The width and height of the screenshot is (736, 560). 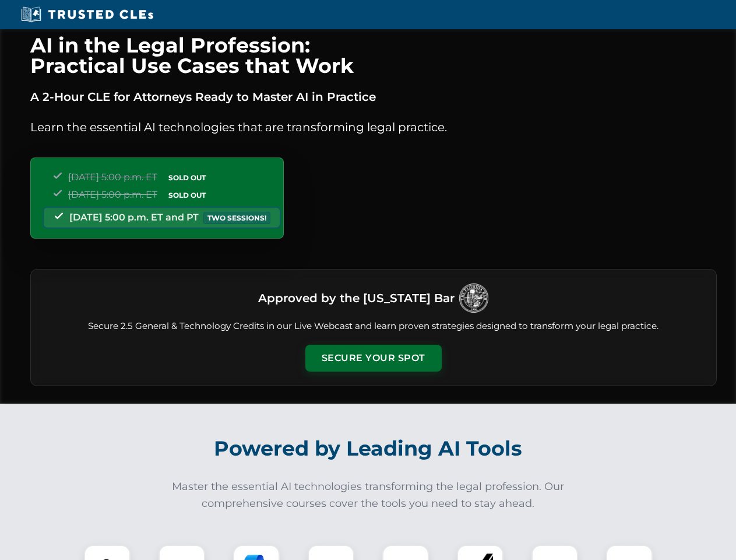 I want to click on p: Secure 2.5 General & Technology Credits in our Live Webcast and learn proven strategies designed ..., so click(x=374, y=326).